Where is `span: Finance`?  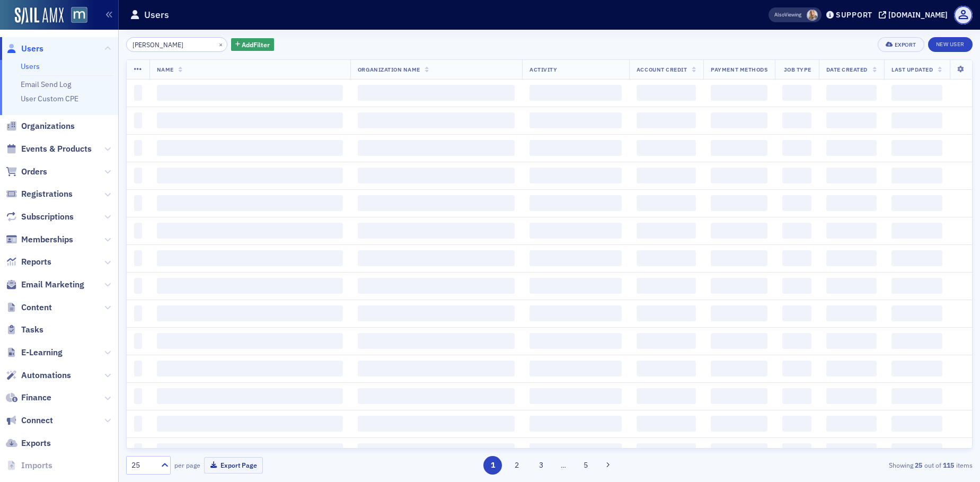
span: Finance is located at coordinates (36, 398).